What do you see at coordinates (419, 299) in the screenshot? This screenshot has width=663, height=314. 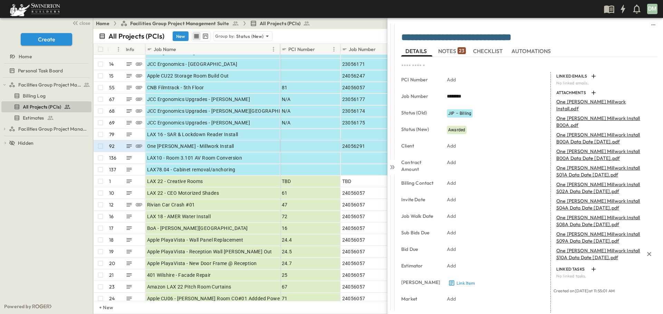 I see `p: Market` at bounding box center [419, 299].